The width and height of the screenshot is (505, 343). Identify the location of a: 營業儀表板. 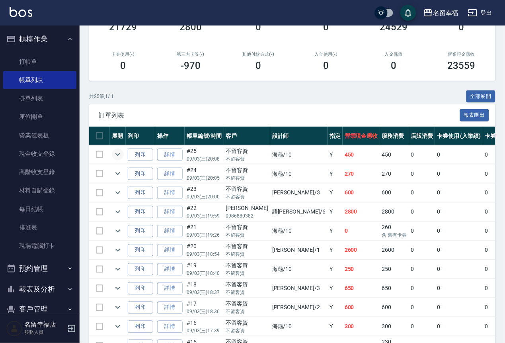
(40, 135).